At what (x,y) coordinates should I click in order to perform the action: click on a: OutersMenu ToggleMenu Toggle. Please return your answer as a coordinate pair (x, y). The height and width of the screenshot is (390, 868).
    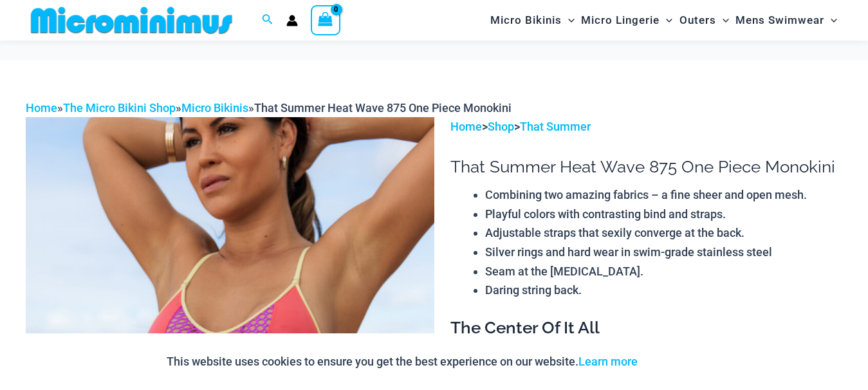
    Looking at the image, I should click on (704, 20).